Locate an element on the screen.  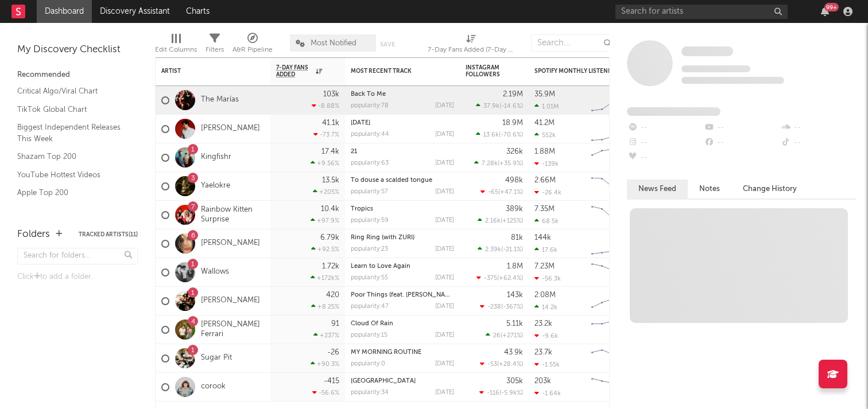
div: A&R Pipeline is located at coordinates (253, 50).